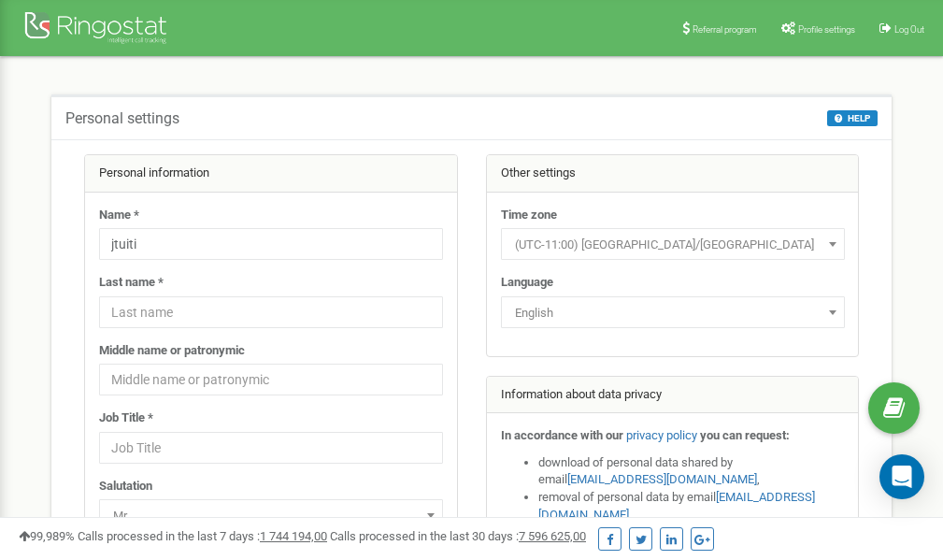 This screenshot has height=560, width=943. What do you see at coordinates (826, 29) in the screenshot?
I see `span: Profile settings` at bounding box center [826, 29].